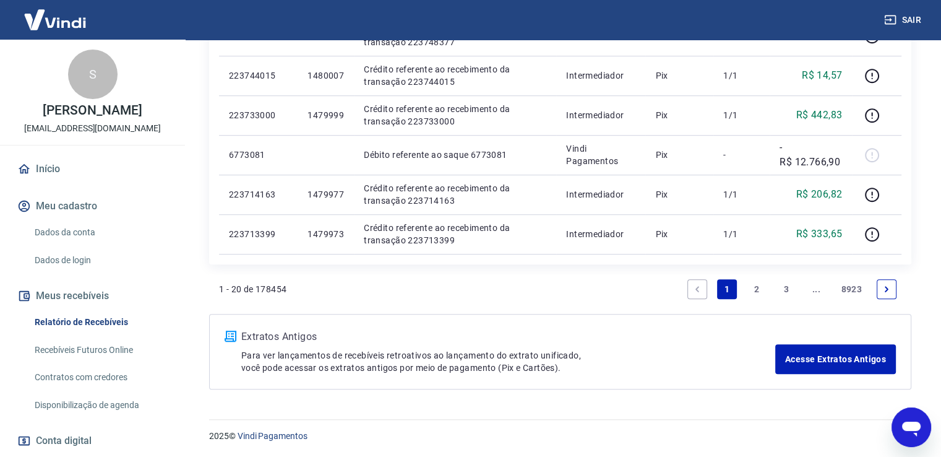 The height and width of the screenshot is (457, 941). I want to click on a: Page 2, so click(757, 289).